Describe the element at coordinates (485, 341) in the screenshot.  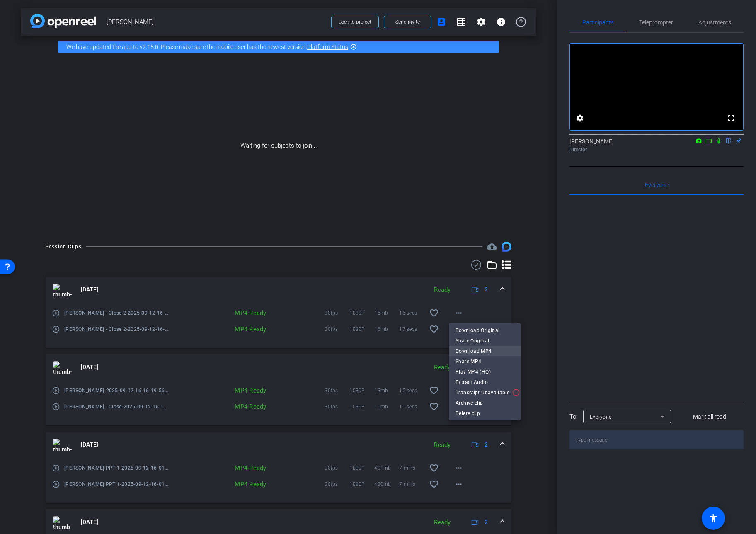
I see `span: Share Original` at that location.